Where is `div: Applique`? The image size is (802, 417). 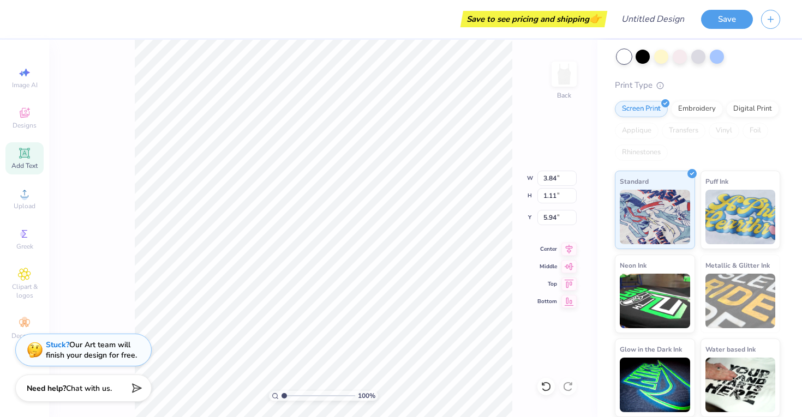
div: Applique is located at coordinates (637, 131).